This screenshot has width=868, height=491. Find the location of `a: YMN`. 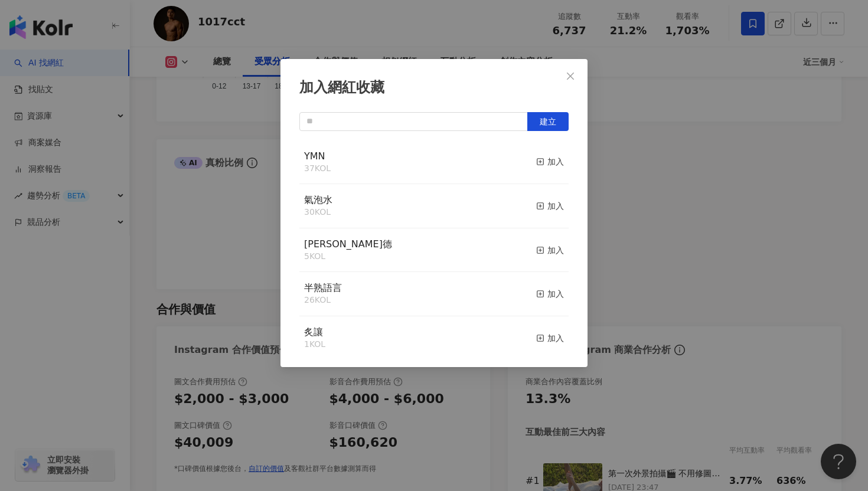

a: YMN is located at coordinates (315, 156).